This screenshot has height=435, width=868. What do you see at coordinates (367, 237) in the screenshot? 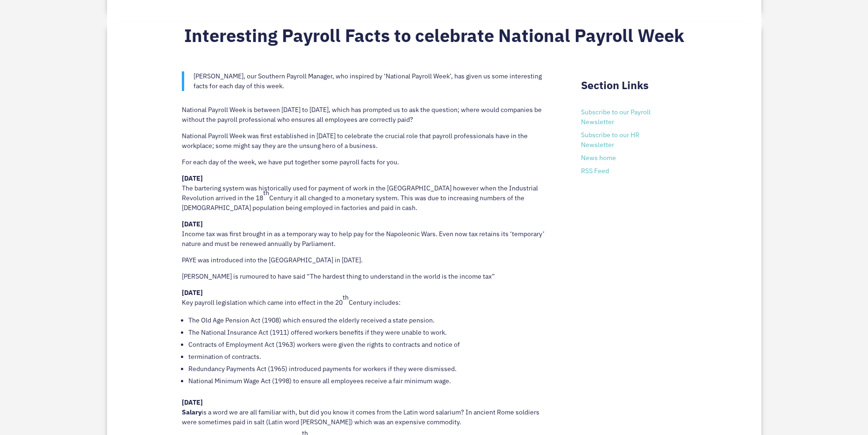
I see `p: Income tax was first brought in as a temporary way to help pay for the Napoleonic Wars. Even now ...` at bounding box center [367, 237].